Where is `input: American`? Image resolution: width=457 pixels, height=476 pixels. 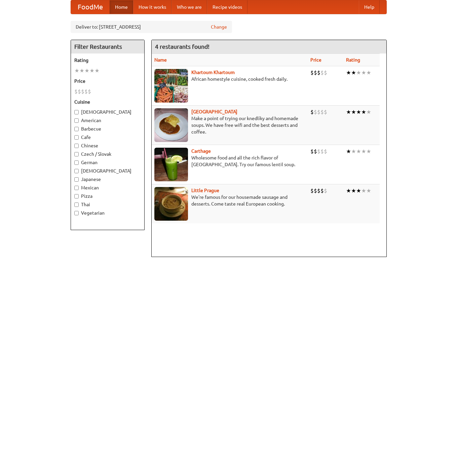 input: American is located at coordinates (76, 120).